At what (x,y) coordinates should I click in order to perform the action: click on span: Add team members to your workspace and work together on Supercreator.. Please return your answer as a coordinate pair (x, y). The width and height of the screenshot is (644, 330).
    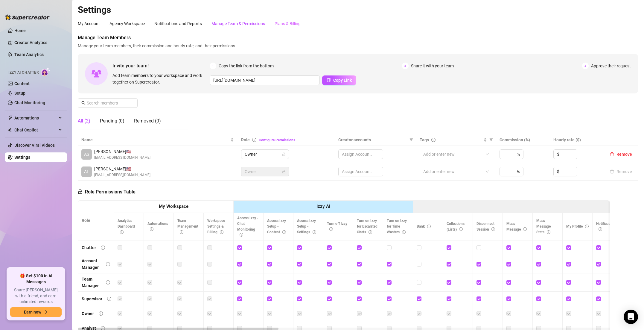
    Looking at the image, I should click on (160, 79).